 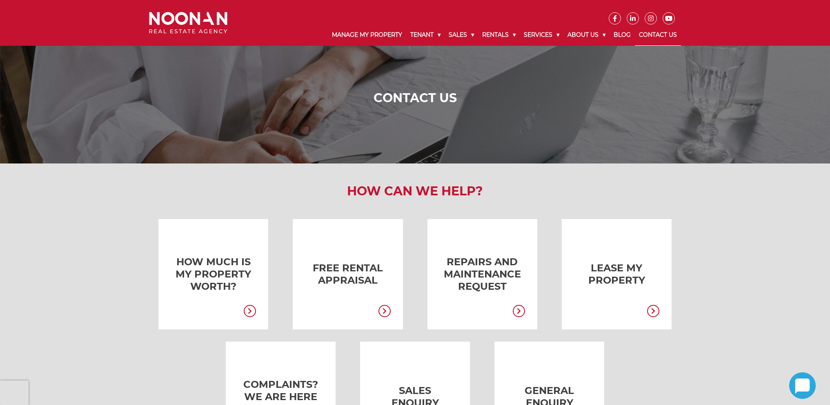 I want to click on h1: Contact Us, so click(x=415, y=98).